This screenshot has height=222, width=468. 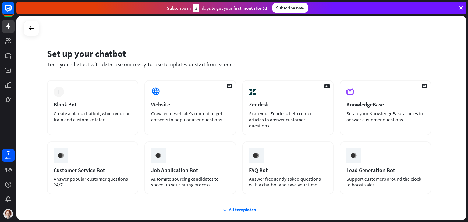 What do you see at coordinates (385, 182) in the screenshot?
I see `div: Support customers around the clock to boost sales.` at bounding box center [385, 182].